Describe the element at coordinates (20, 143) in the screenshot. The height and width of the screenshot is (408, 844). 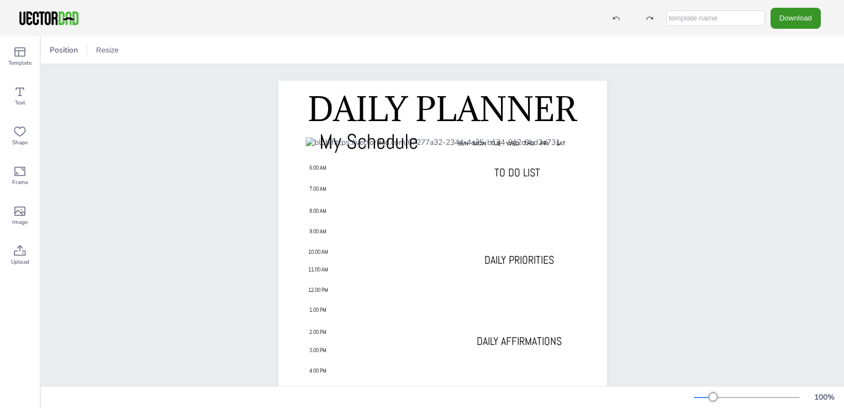
I see `span: Shape` at that location.